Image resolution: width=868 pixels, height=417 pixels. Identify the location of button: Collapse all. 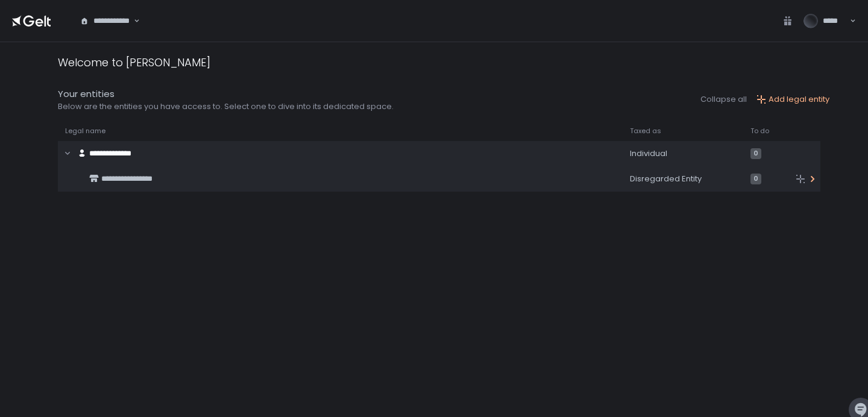
(724, 100).